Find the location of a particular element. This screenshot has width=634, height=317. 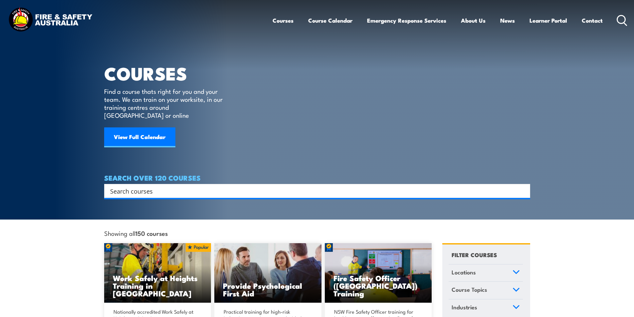

a: Emergency Response Services is located at coordinates (407, 20).